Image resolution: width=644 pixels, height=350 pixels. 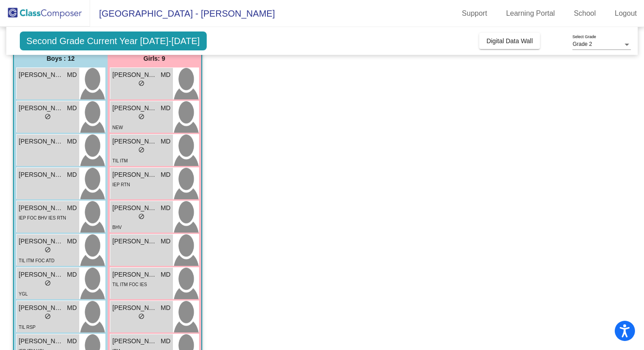 I want to click on div: Girls: 9, so click(x=154, y=59).